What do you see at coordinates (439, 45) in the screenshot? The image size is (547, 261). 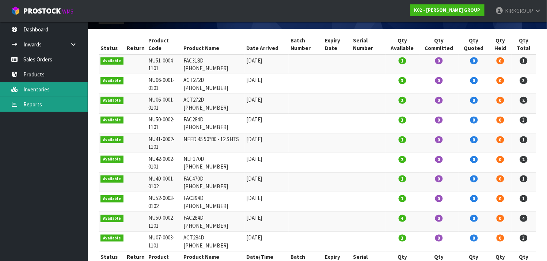 I see `th: Qty Committed` at bounding box center [439, 45].